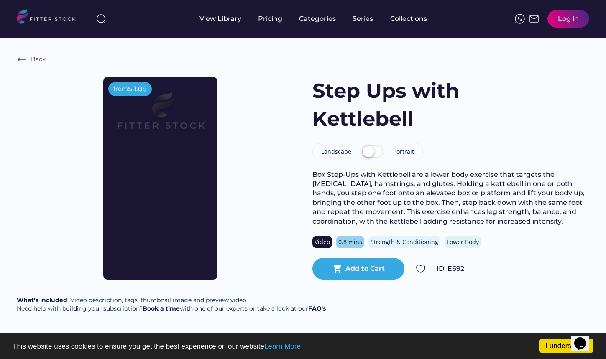 Image resolution: width=606 pixels, height=359 pixels. Describe the element at coordinates (405, 242) in the screenshot. I see `div: Strength & Conditioning` at that location.